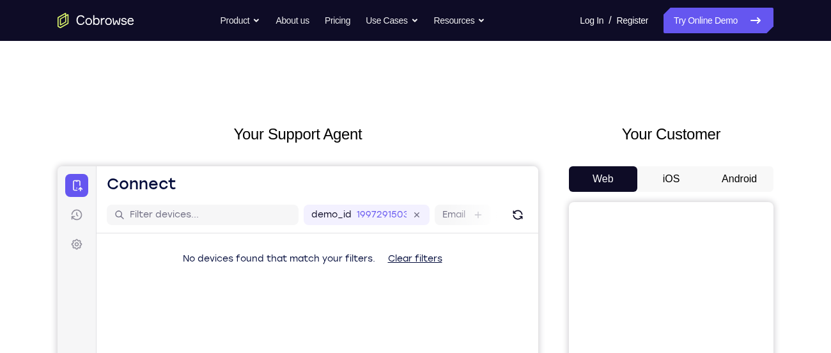  Describe the element at coordinates (292, 20) in the screenshot. I see `a: About us` at that location.